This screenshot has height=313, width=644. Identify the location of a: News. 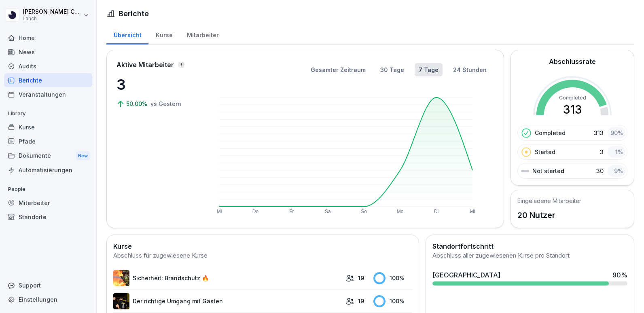
(48, 52).